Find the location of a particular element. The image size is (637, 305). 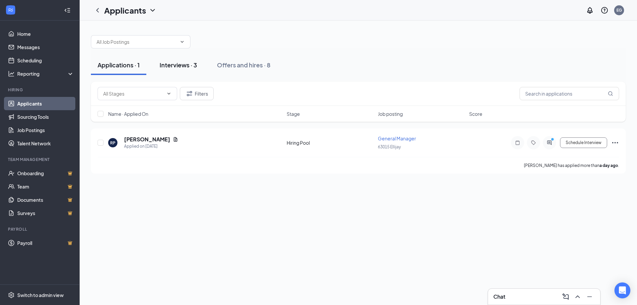

svg: ChevronUp is located at coordinates (578, 297).